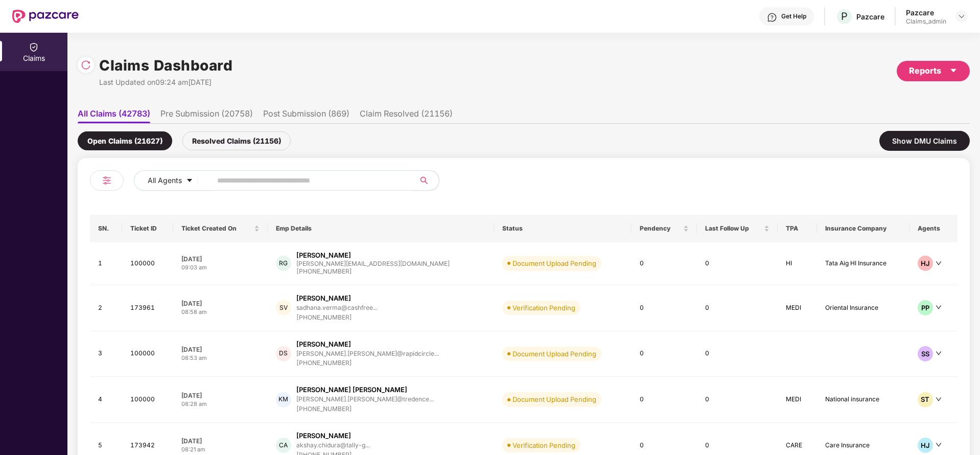  Describe the element at coordinates (738, 229) in the screenshot. I see `th: Last Follow Up` at that location.